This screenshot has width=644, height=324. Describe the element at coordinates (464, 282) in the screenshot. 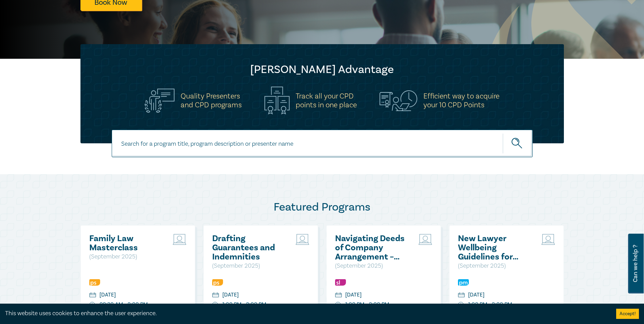

I see `img: Practice Management & Business Skills` at that location.